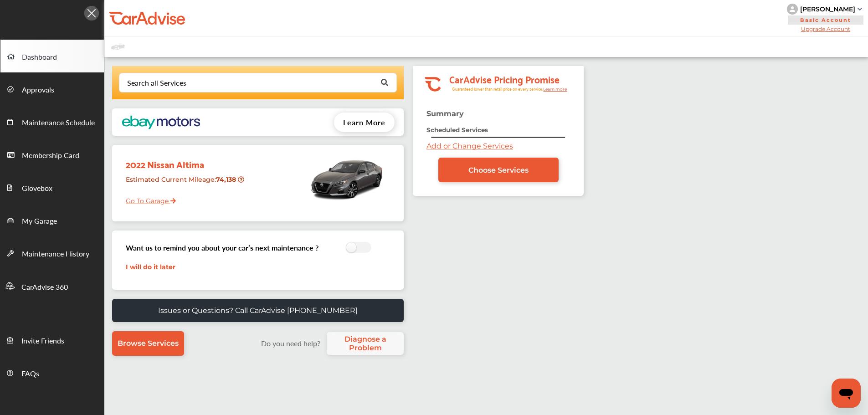 This screenshot has height=415, width=868. What do you see at coordinates (52, 121) in the screenshot?
I see `a: Maintenance Schedule` at bounding box center [52, 121].